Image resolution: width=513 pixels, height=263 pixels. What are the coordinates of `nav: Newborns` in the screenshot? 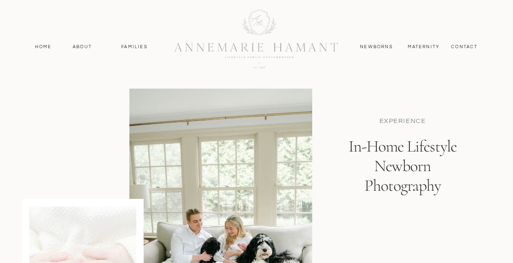 It's located at (377, 47).